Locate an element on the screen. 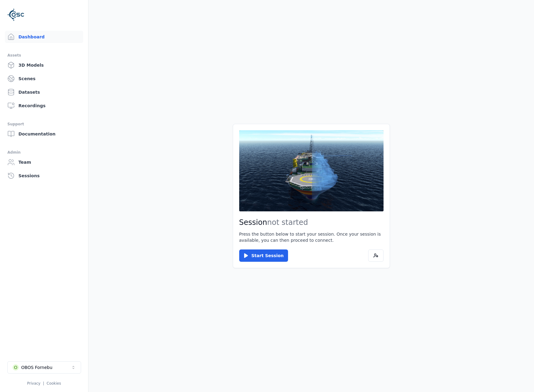 Image resolution: width=534 pixels, height=392 pixels. div: O is located at coordinates (15, 368).